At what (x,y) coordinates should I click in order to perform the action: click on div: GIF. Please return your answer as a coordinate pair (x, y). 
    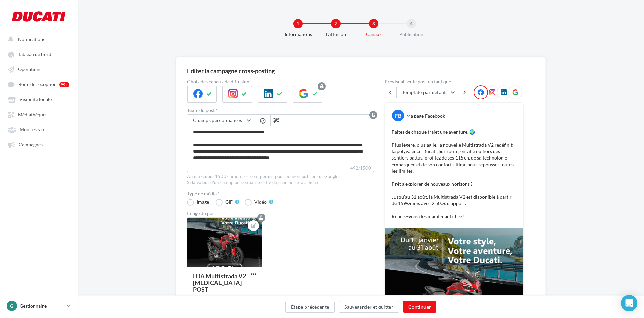
    Looking at the image, I should click on (229, 202).